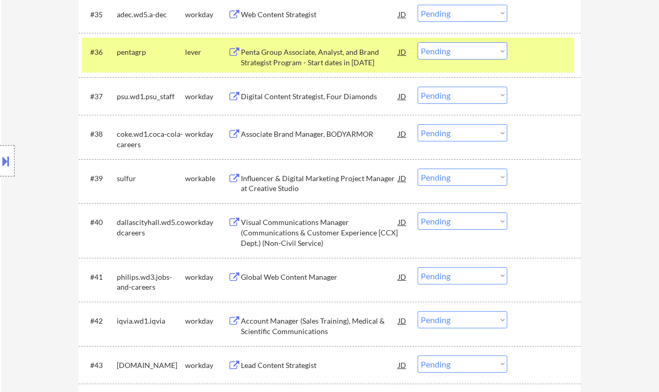  Describe the element at coordinates (151, 321) in the screenshot. I see `div: iqvia.wd1.iqvia` at that location.